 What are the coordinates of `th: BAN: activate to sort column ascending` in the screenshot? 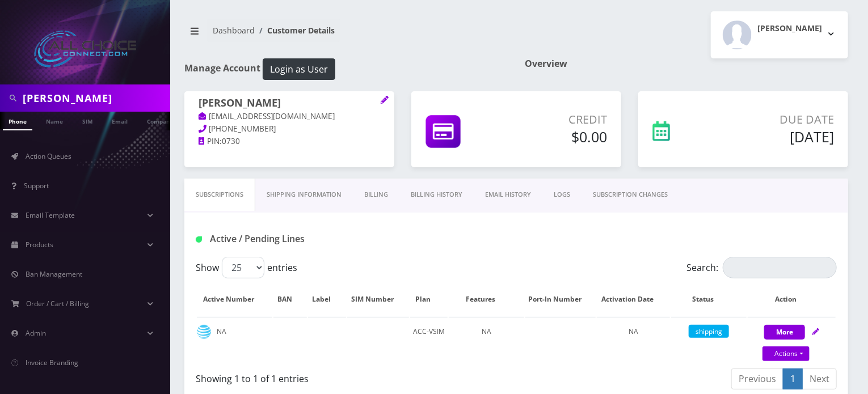 It's located at (290, 300).